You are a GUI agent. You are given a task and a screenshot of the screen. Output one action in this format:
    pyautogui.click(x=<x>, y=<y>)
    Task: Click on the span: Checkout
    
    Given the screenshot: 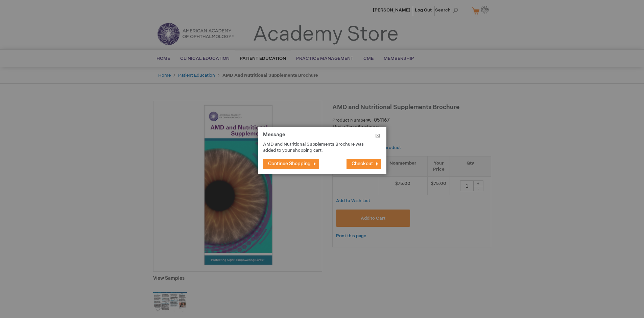 What is the action you would take?
    pyautogui.click(x=362, y=163)
    